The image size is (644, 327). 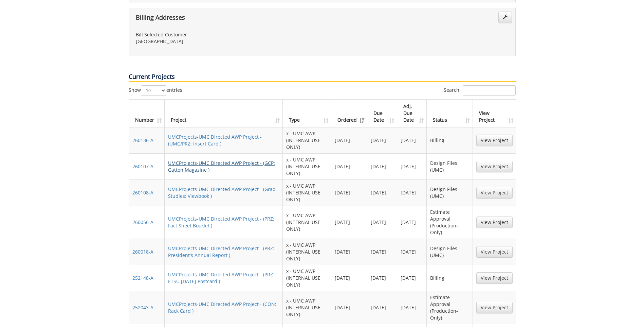 I want to click on label: Search:, so click(x=480, y=90).